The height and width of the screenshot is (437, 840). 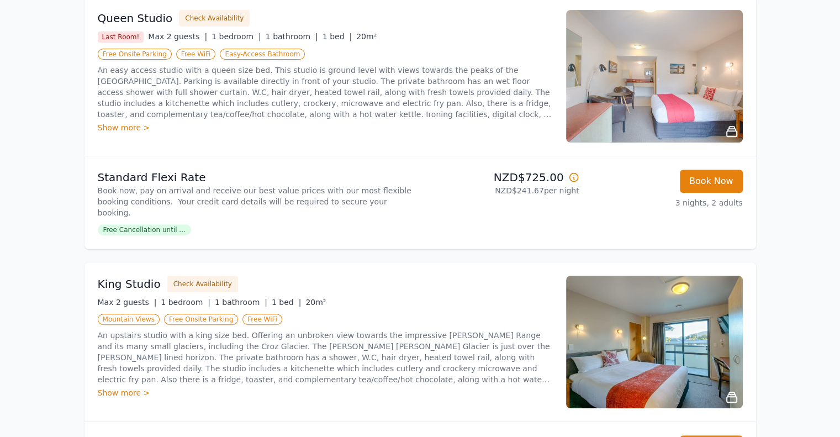 What do you see at coordinates (144, 230) in the screenshot?
I see `span: Free Cancellation until ...` at bounding box center [144, 230].